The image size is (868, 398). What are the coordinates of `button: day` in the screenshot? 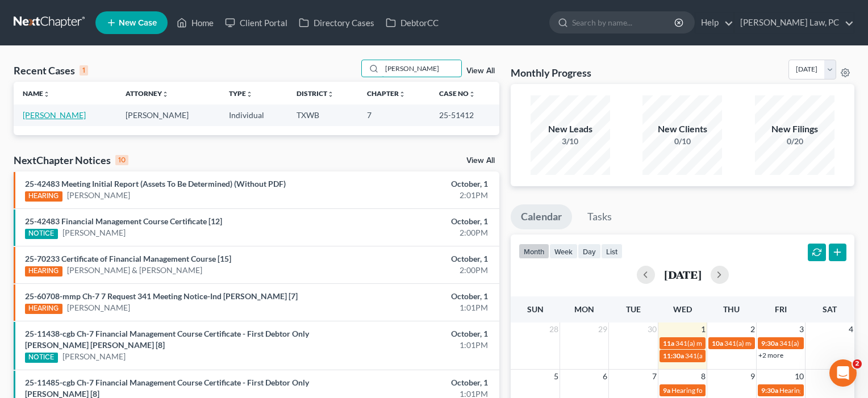 It's located at (589, 251).